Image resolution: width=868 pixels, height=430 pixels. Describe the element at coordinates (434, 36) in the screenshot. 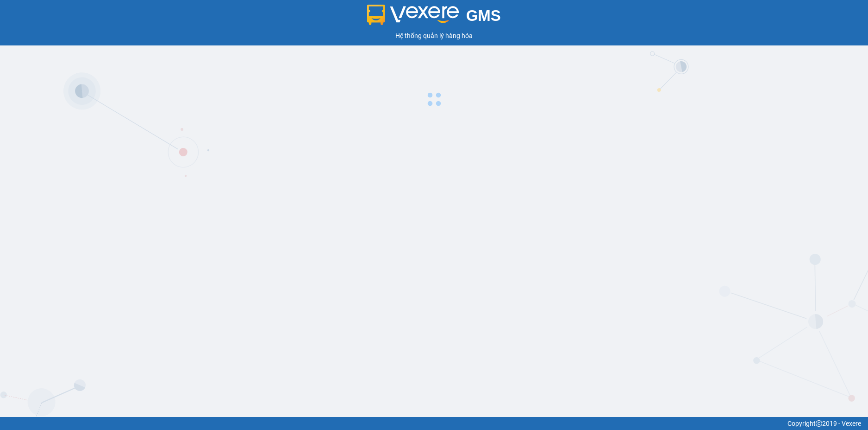

I see `div: Hệ thống quản lý hàng hóa` at that location.